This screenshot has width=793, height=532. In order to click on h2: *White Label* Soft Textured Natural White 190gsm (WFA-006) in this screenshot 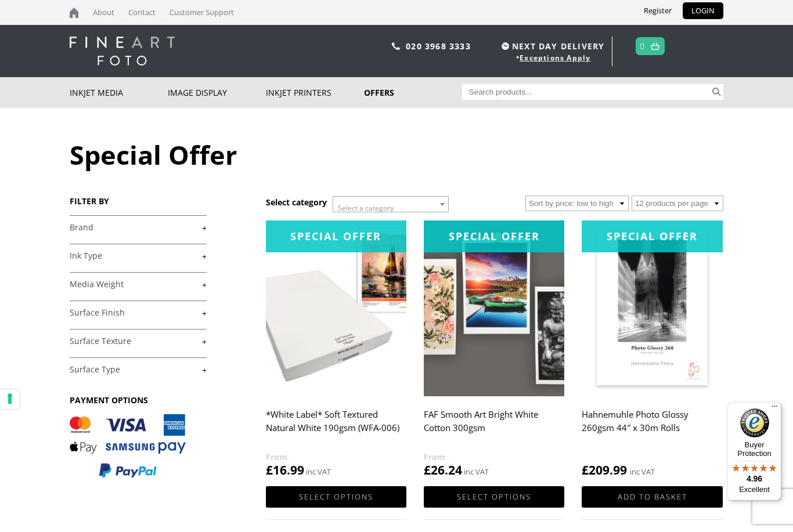, I will do `click(336, 427)`.